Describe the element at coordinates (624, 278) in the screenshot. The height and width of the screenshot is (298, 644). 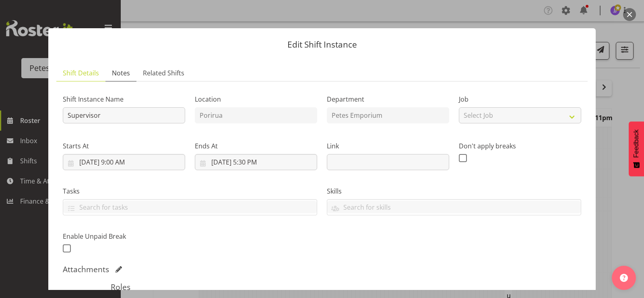
I see `img: help-xxl-2.png` at that location.